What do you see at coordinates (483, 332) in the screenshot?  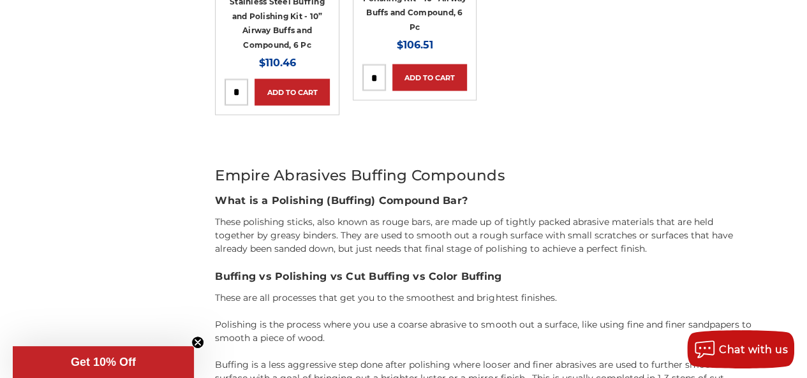 I see `p: Polishing is the process where you use a coarse abrasive to smooth out a surface, like using fine...` at bounding box center [483, 332].